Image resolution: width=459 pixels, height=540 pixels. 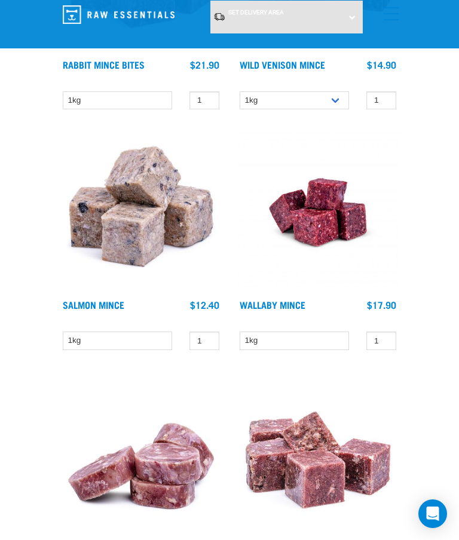 I want to click on img: 1117 Venison Meat Mince 01, so click(x=318, y=453).